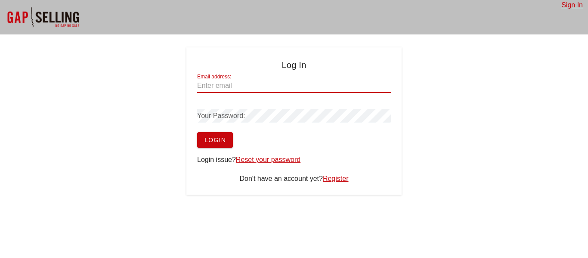  I want to click on a: Reset your password, so click(268, 159).